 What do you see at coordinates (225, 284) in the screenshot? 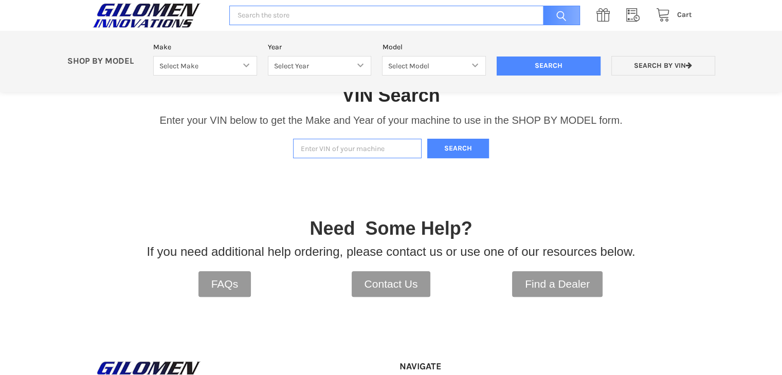
I see `a: FAQs` at bounding box center [225, 284].